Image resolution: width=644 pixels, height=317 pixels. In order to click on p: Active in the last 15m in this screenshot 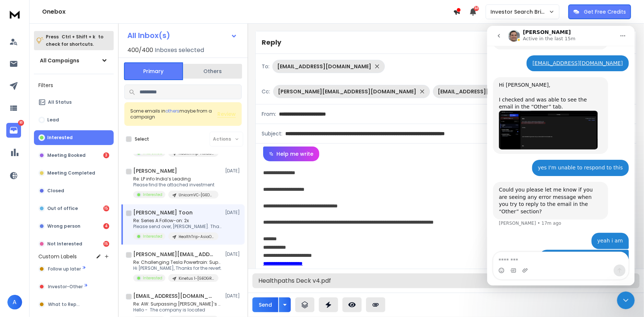, I will do `click(62, 13)`.